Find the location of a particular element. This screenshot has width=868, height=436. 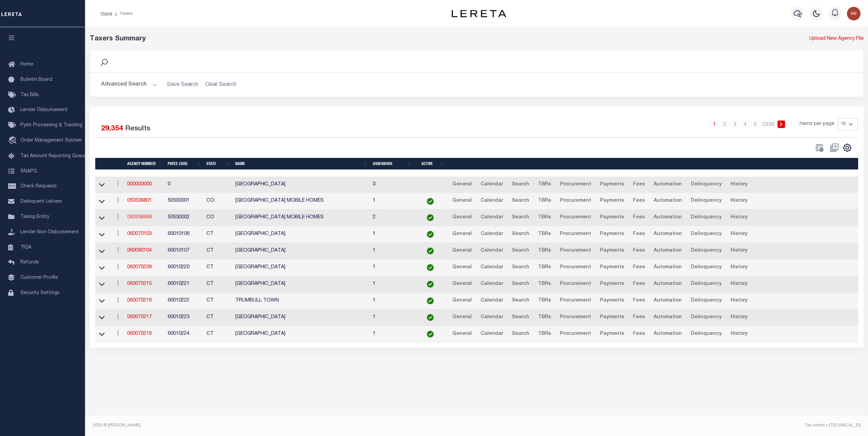

span: Order Management System is located at coordinates (51, 141).